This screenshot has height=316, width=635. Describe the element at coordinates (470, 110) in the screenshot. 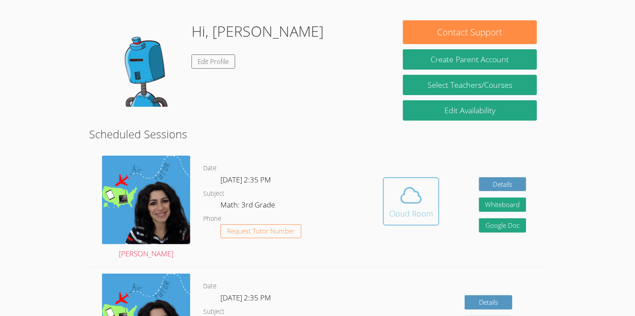

I see `a: Edit Availability` at that location.